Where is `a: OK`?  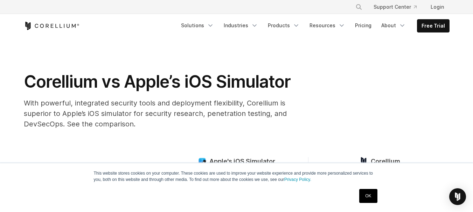 a: OK is located at coordinates (368, 196).